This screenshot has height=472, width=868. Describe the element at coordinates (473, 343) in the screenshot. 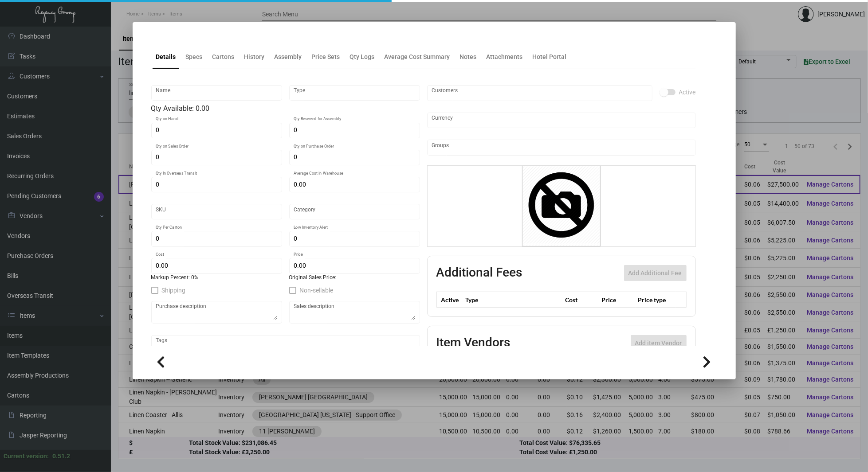

I see `h2: Item Vendors` at that location.